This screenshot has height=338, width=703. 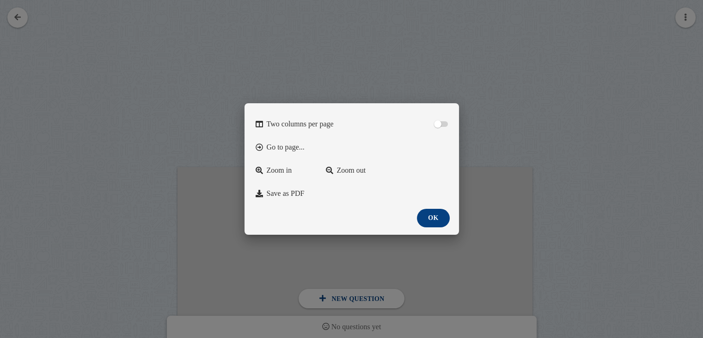 What do you see at coordinates (354, 170) in the screenshot?
I see `a: Zoom out` at bounding box center [354, 170].